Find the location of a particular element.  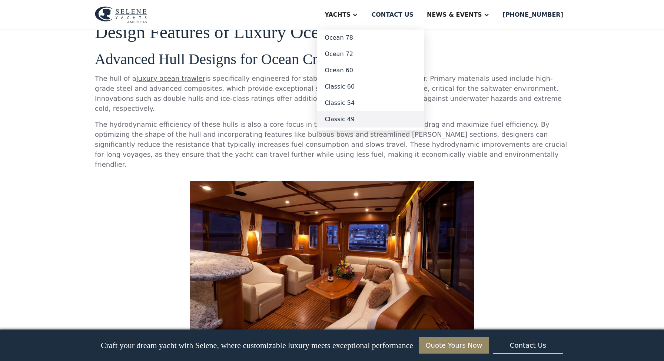

a: Classic 54 is located at coordinates (370, 103).